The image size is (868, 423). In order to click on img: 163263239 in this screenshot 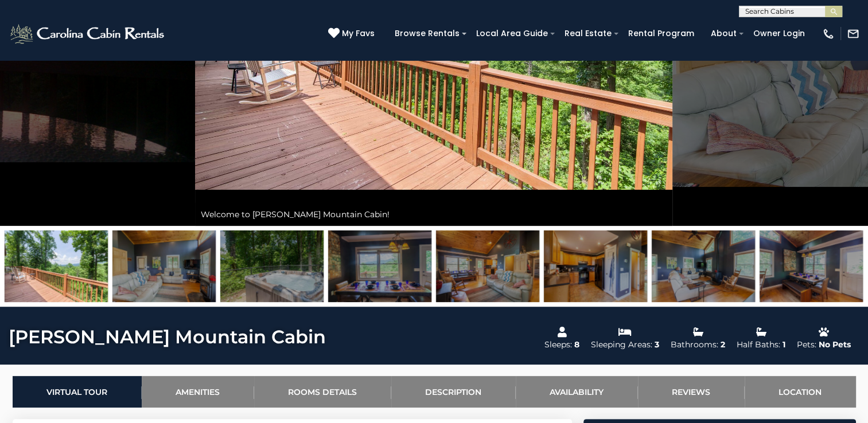, I will do `click(380, 266)`.